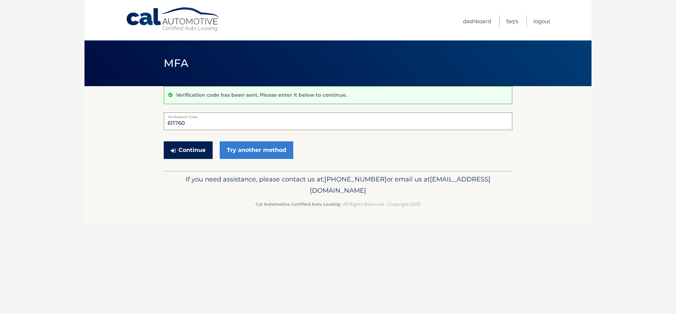 The image size is (676, 314). I want to click on p: Verification code has been sent. Please enter it below to continue., so click(261, 95).